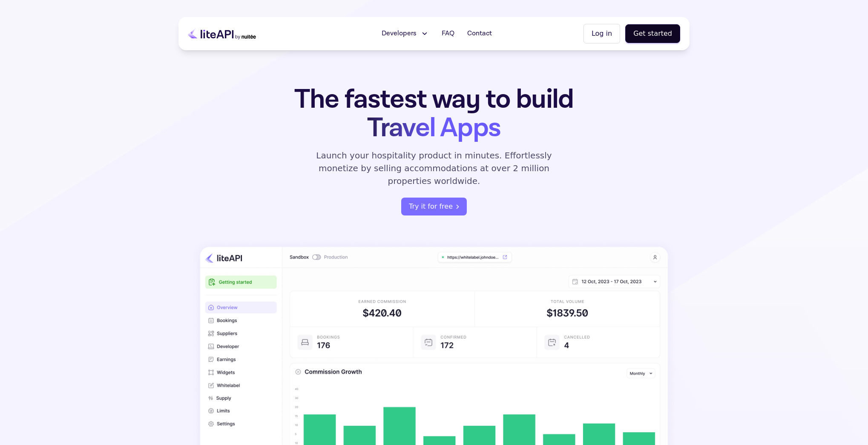 Image resolution: width=868 pixels, height=445 pixels. Describe the element at coordinates (653, 33) in the screenshot. I see `a: Get started` at that location.